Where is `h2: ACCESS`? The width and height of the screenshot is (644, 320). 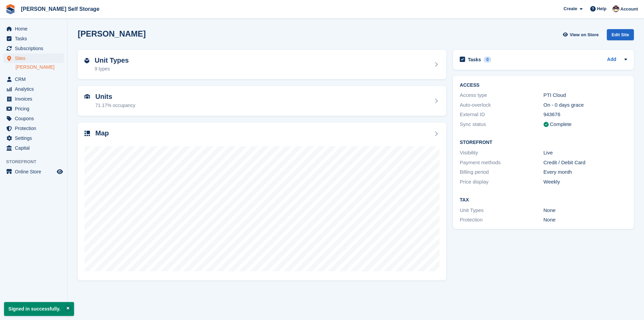 h2: ACCESS is located at coordinates (543, 85).